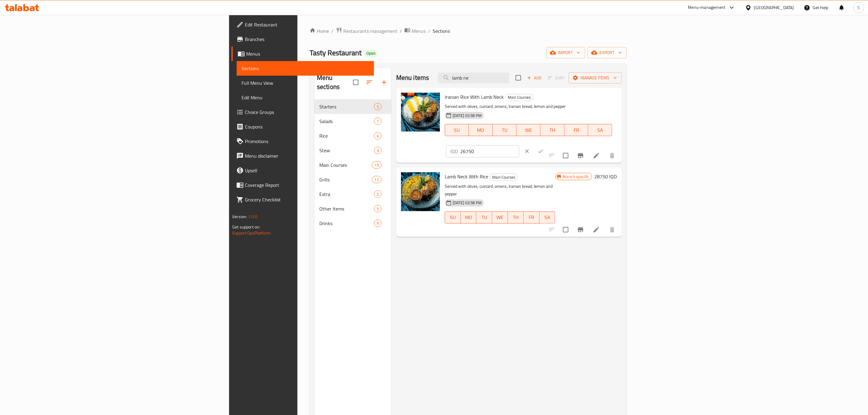  Describe the element at coordinates (307, 112) in the screenshot. I see `span: Choice Groups` at that location.